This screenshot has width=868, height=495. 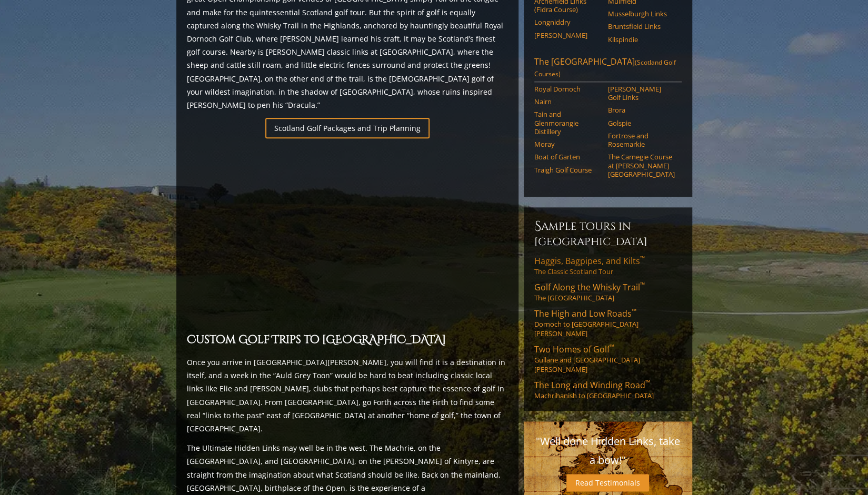 I want to click on span: The High and Low Roads, so click(x=585, y=313).